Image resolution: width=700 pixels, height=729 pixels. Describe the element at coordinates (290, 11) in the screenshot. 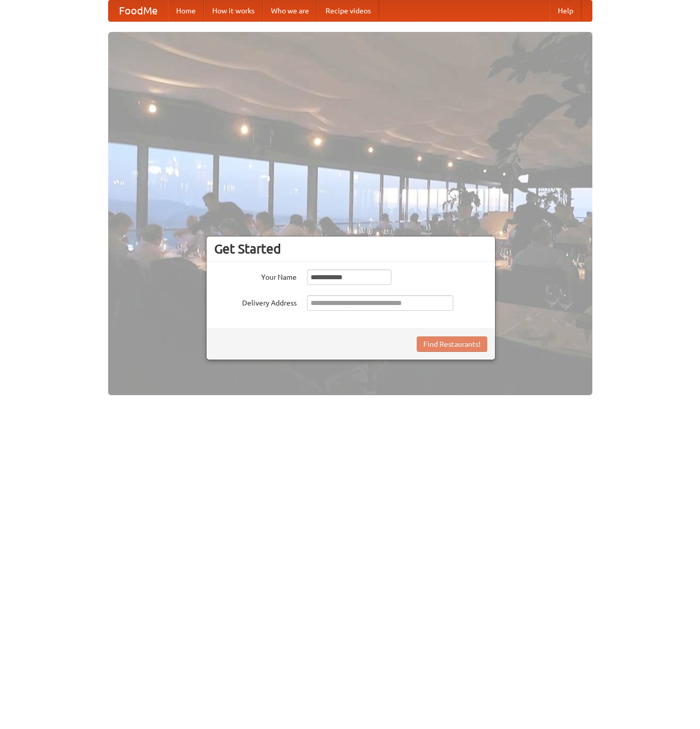

I see `a: Who we are` at that location.